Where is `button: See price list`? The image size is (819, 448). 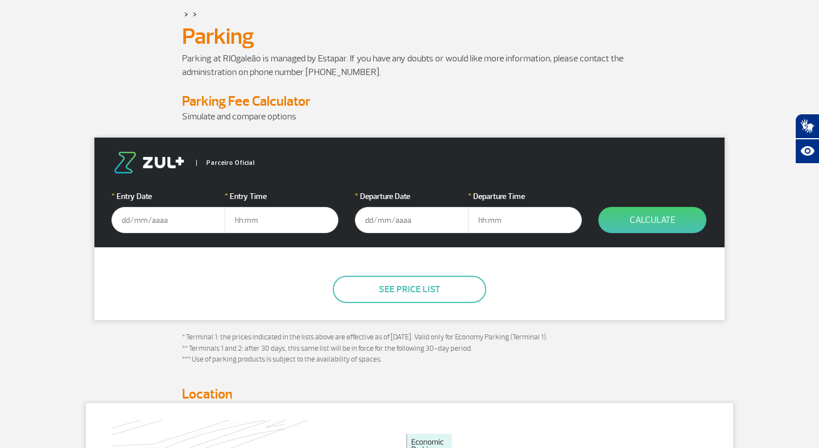 button: See price list is located at coordinates (410, 290).